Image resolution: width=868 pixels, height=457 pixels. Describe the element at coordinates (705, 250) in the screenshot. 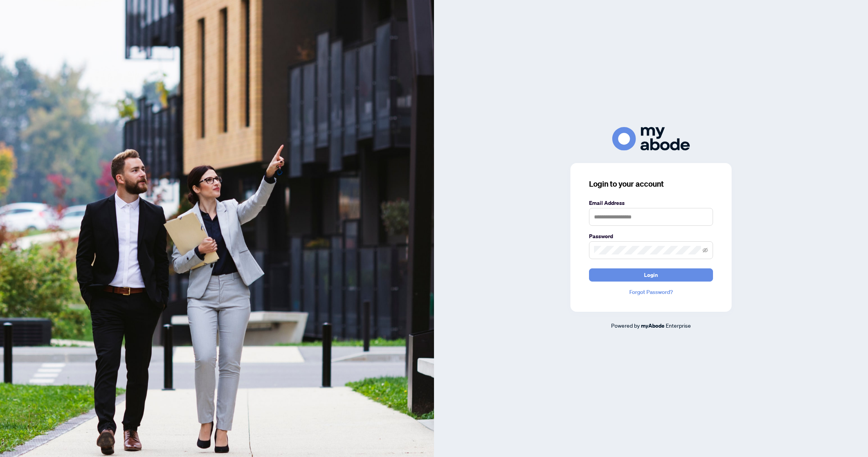

I see `span: eye-invisible` at that location.